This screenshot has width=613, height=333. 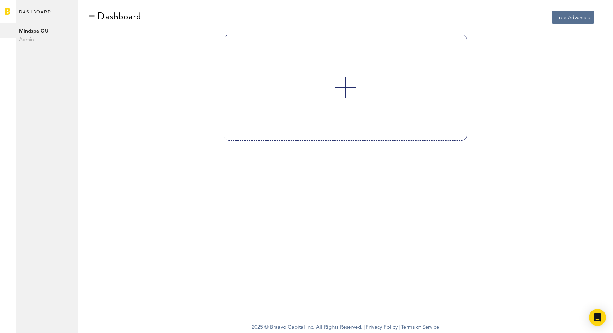 I want to click on div: Open Intercom Messenger, so click(x=598, y=317).